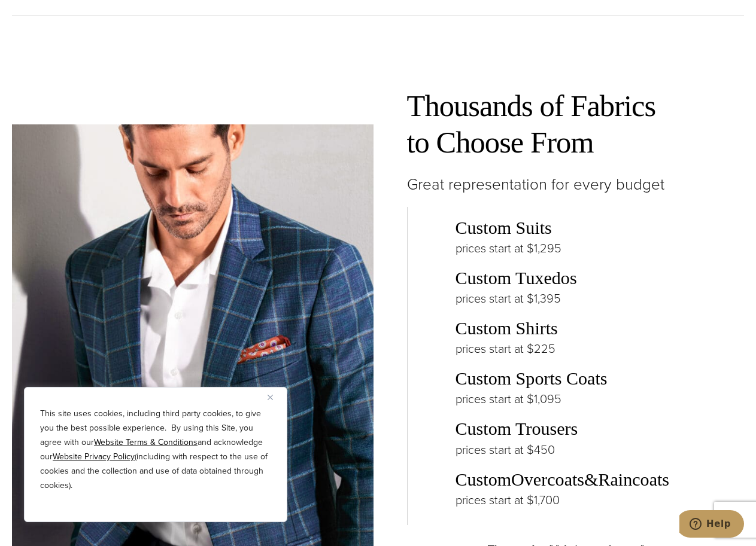 The height and width of the screenshot is (546, 756). I want to click on a: Custom Suits, so click(503, 228).